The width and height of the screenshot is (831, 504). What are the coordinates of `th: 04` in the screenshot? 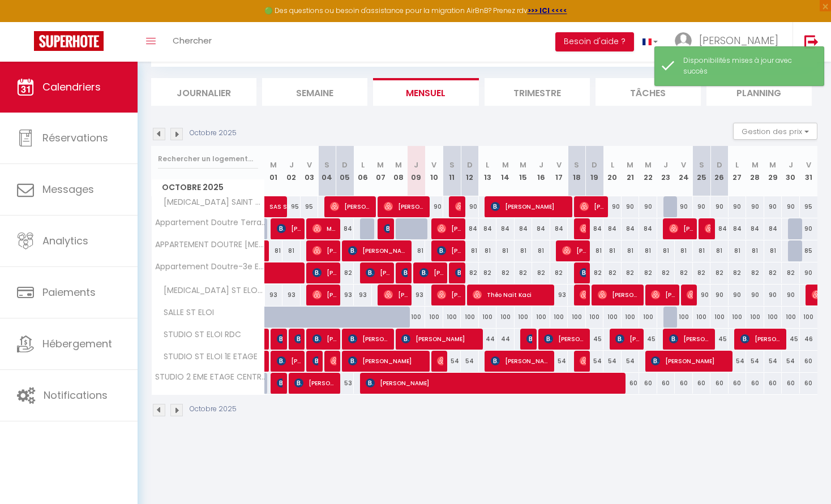 It's located at (327, 171).